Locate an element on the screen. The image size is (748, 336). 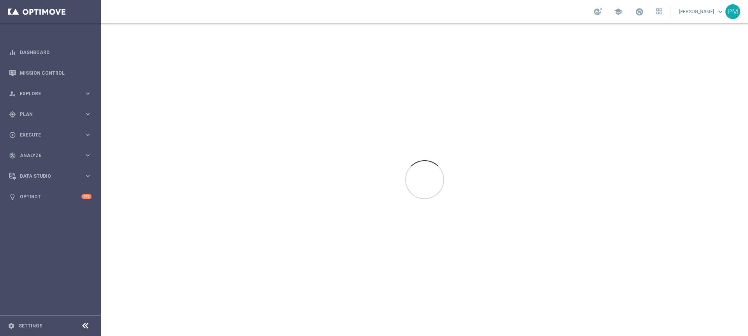
div: Execute is located at coordinates (46, 135).